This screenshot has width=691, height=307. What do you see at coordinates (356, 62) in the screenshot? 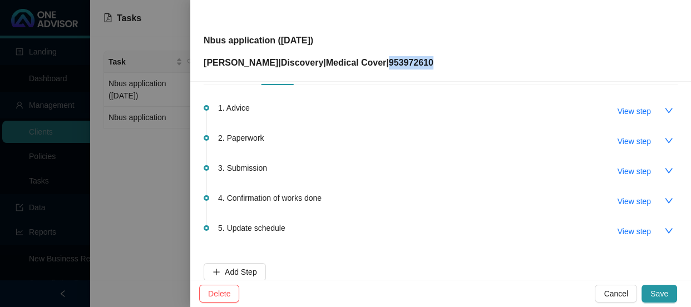
I see `span: Medical Cover` at bounding box center [356, 62].